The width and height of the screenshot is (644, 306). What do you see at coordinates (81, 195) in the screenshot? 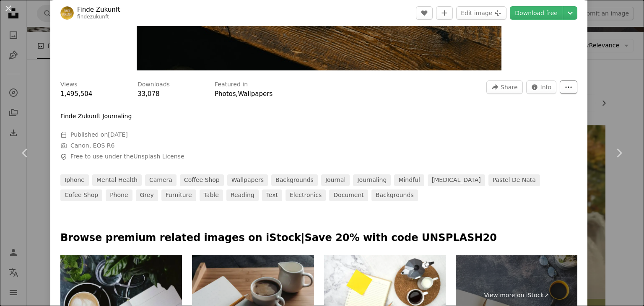
I see `a: cofee shop` at bounding box center [81, 195].